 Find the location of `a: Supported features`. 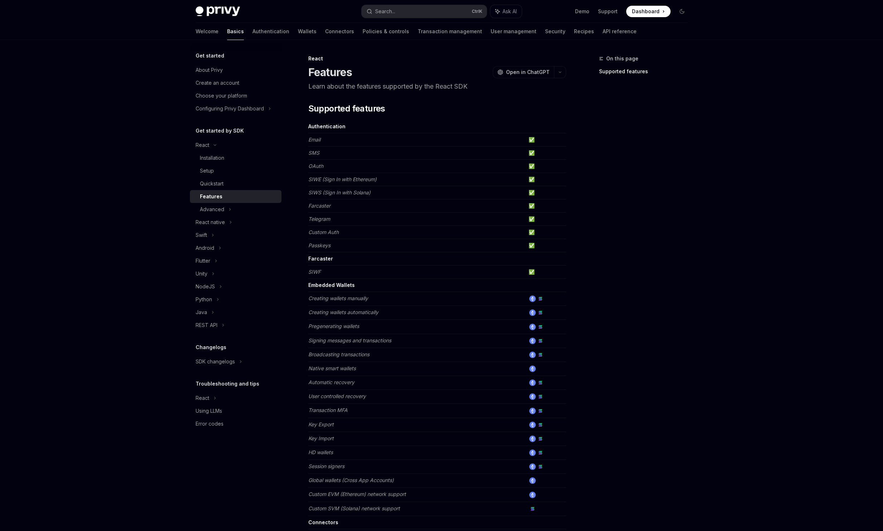

a: Supported features is located at coordinates (646, 72).